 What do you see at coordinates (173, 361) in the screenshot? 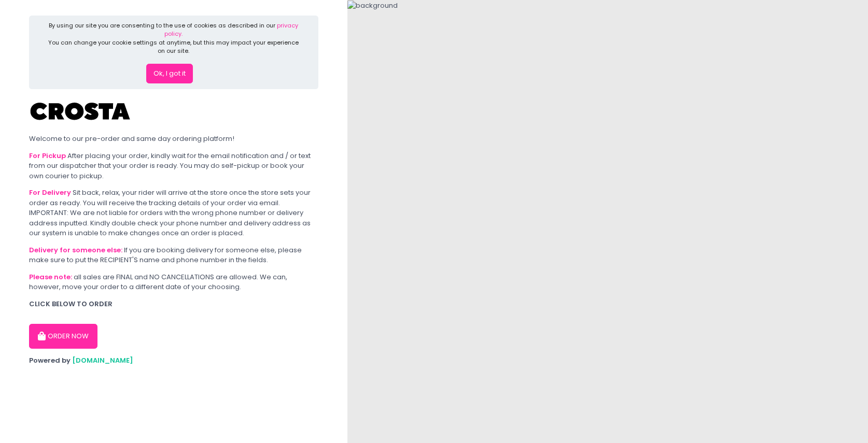
I see `div: Powered by` at bounding box center [173, 361].